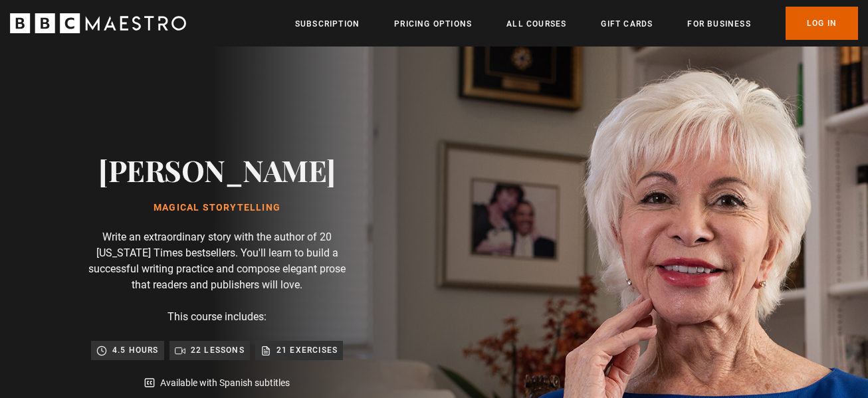  What do you see at coordinates (433, 24) in the screenshot?
I see `a: Pricing Options` at bounding box center [433, 24].